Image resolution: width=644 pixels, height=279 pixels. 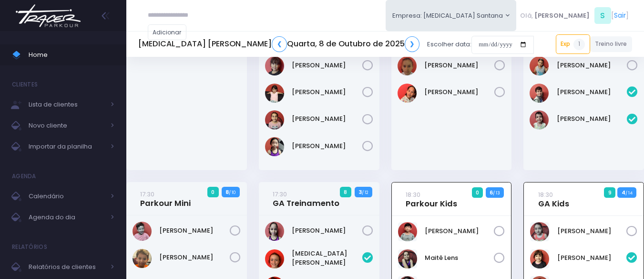 I want to click on a: 18:30GA Kids, so click(x=554, y=199).